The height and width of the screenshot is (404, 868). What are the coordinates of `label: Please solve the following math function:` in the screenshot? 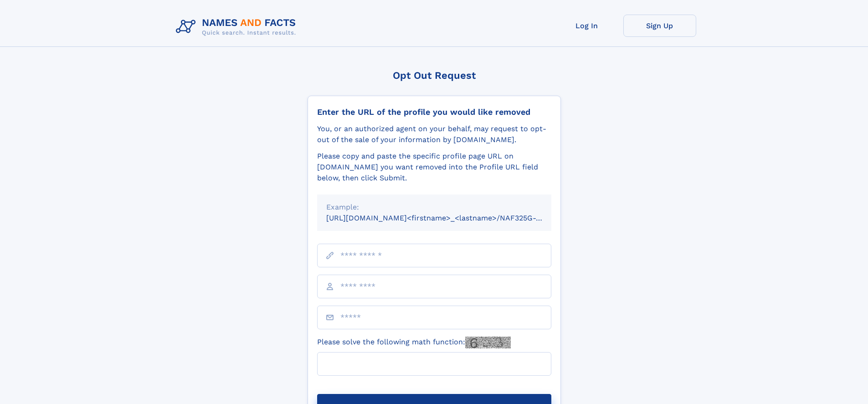 It's located at (414, 343).